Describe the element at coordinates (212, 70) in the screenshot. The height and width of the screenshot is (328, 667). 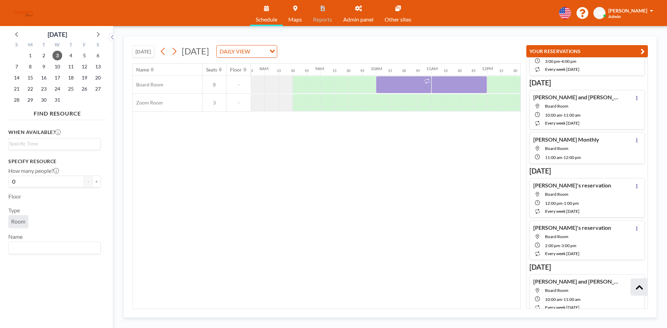
I see `div: Seats` at that location.